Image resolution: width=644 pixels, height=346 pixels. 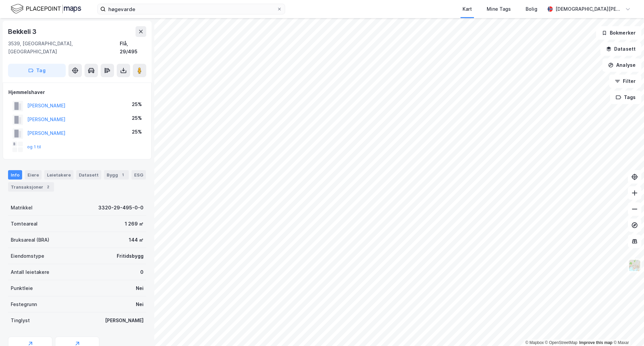 What do you see at coordinates (562, 342) in the screenshot?
I see `a: OpenStreetMap` at bounding box center [562, 342].